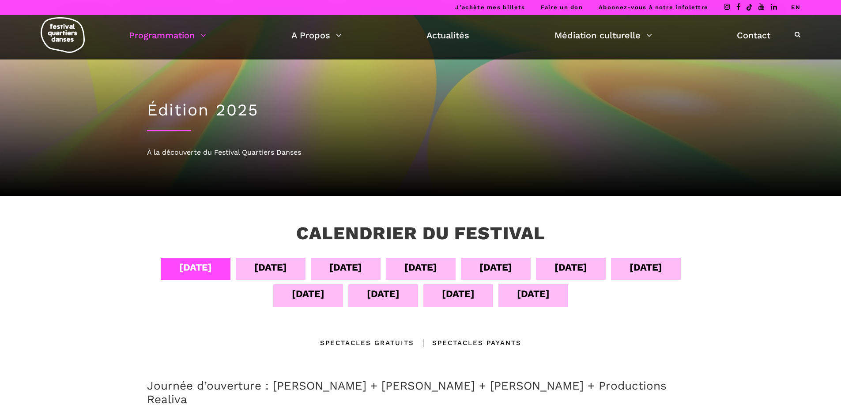 This screenshot has width=841, height=405. I want to click on a: Contact, so click(753, 35).